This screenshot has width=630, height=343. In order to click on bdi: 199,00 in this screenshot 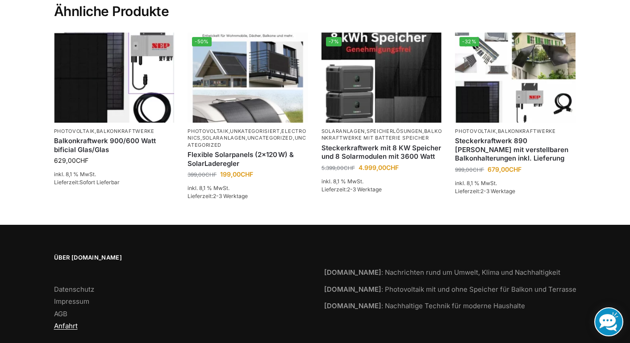, I will do `click(237, 174)`.